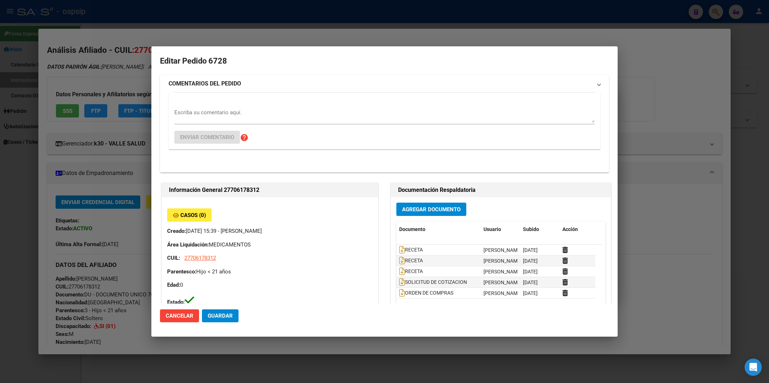 The height and width of the screenshot is (383, 769). Describe the element at coordinates (207, 137) in the screenshot. I see `span: Enviar comentario` at that location.